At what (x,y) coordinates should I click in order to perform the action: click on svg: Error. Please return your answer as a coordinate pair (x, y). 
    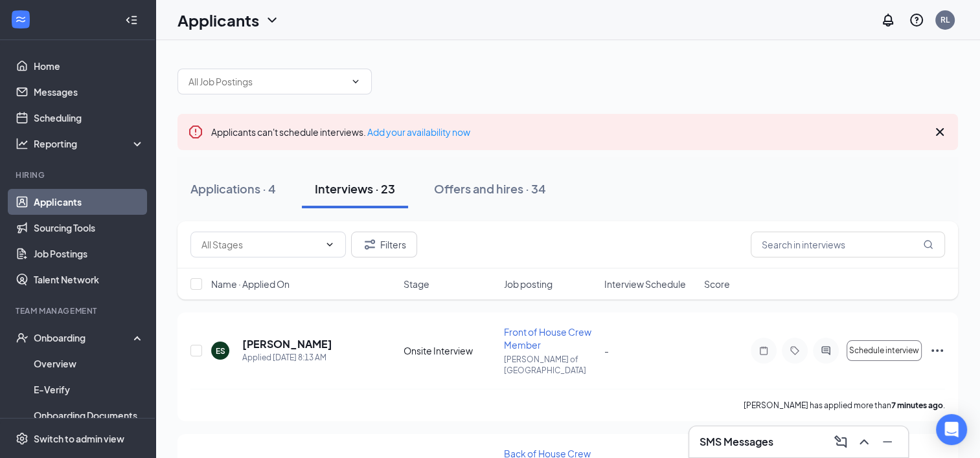
    Looking at the image, I should click on (196, 132).